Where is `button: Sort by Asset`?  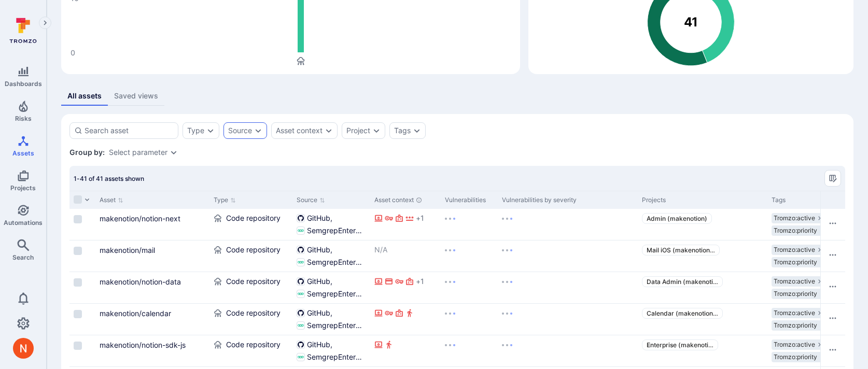 button: Sort by Asset is located at coordinates (112, 200).